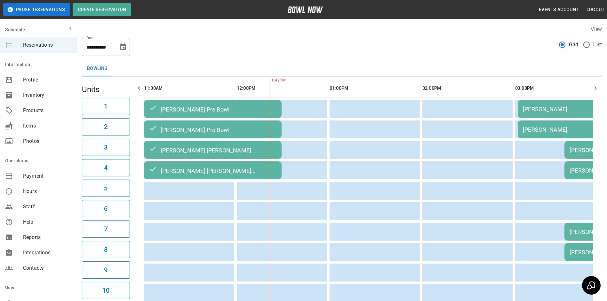 The height and width of the screenshot is (301, 607). I want to click on h6: 10, so click(106, 291).